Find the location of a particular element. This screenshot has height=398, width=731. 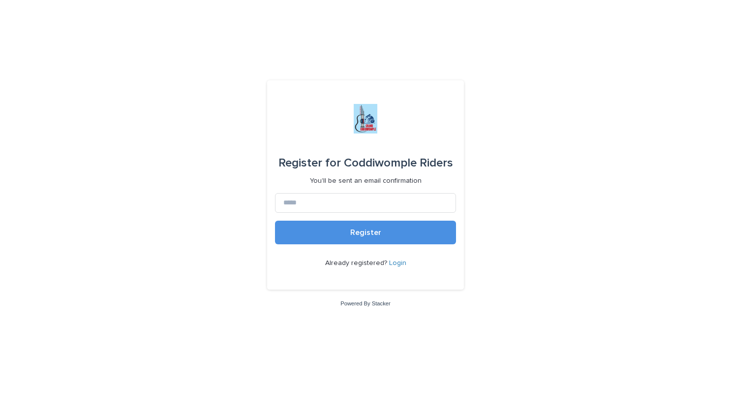

div: Coddiwomple Riders is located at coordinates (366, 163).